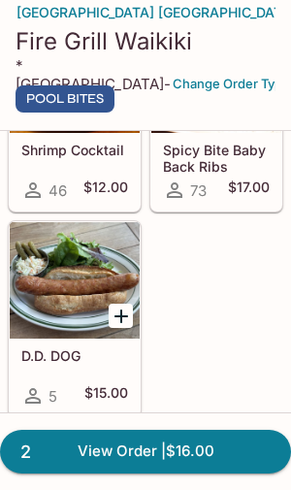  Describe the element at coordinates (75, 149) in the screenshot. I see `h5: Shrimp Cocktail` at that location.